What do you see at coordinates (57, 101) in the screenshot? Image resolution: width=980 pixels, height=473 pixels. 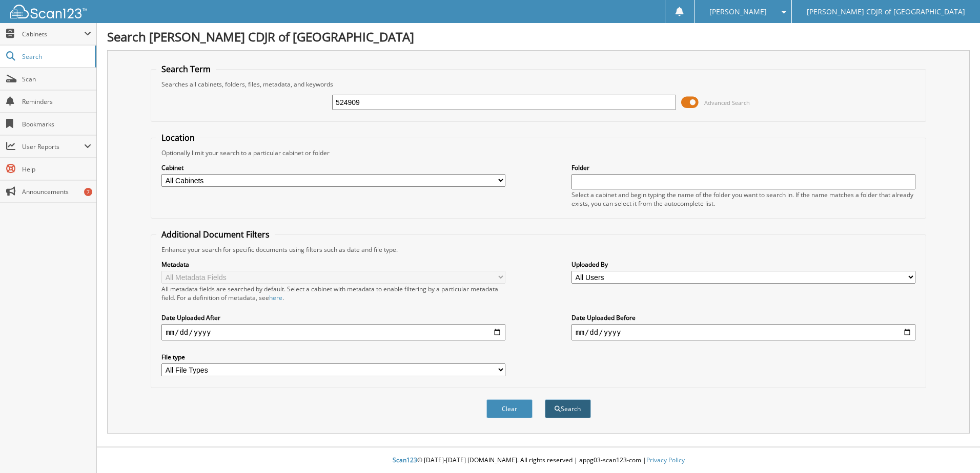 I see `span: Reminders` at bounding box center [57, 101].